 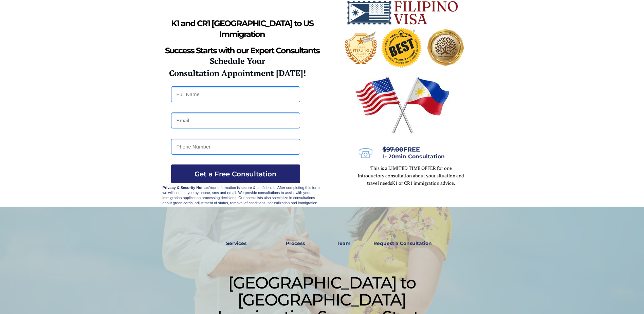 I want to click on span: This is a LIMITED TIME OFFER for one introductory consultation about your situation and travel needs, so click(x=411, y=176).